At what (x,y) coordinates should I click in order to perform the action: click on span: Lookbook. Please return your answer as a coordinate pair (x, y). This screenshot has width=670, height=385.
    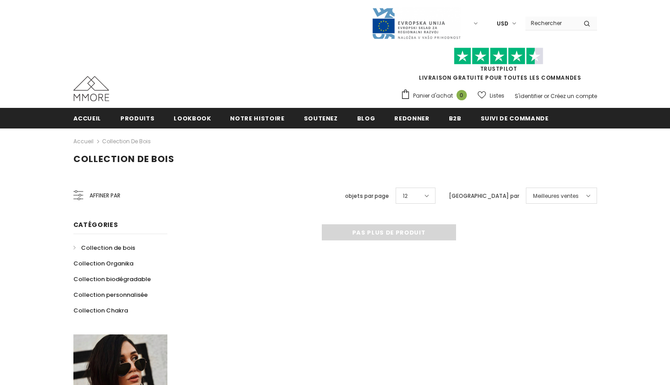
    Looking at the image, I should click on (192, 118).